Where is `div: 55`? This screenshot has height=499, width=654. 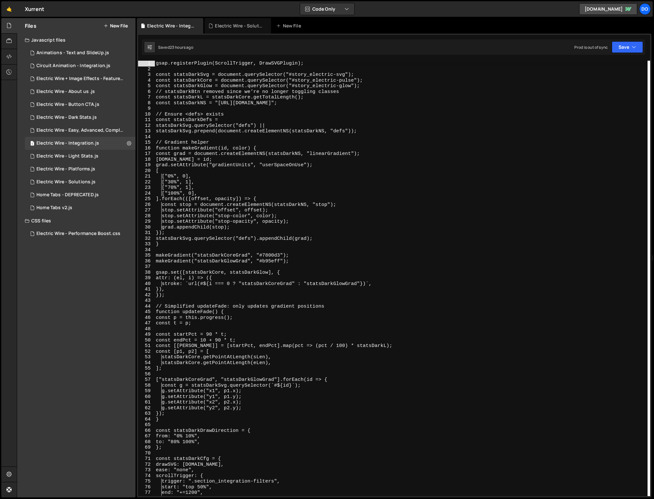 div: 55 is located at coordinates (147, 369).